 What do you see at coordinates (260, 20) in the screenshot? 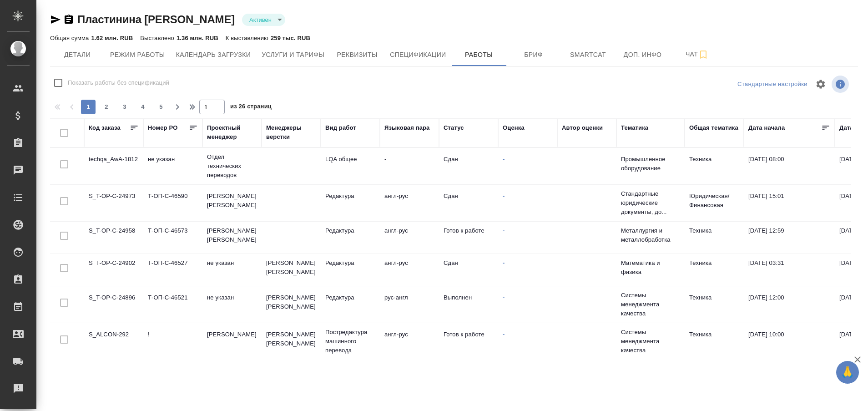
I see `button: Активен` at bounding box center [260, 20].